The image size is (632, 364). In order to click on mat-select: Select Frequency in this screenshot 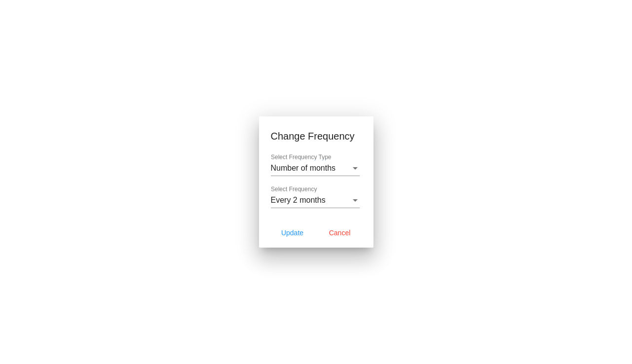, I will do `click(315, 200)`.